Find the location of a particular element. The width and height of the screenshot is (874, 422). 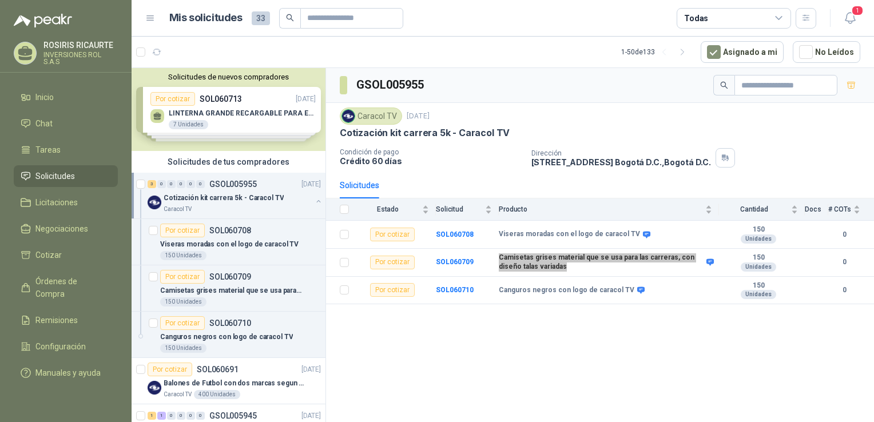

th: Docs is located at coordinates (817, 209).